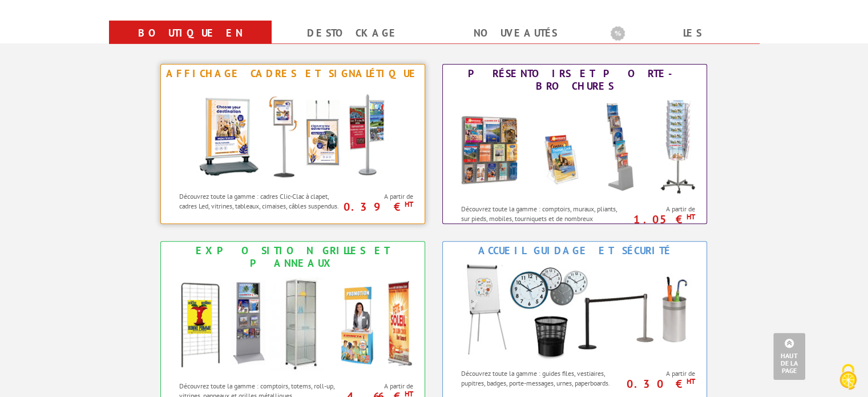 The image size is (868, 397). Describe the element at coordinates (293, 324) in the screenshot. I see `img: Exposition Grilles et Panneaux` at that location.